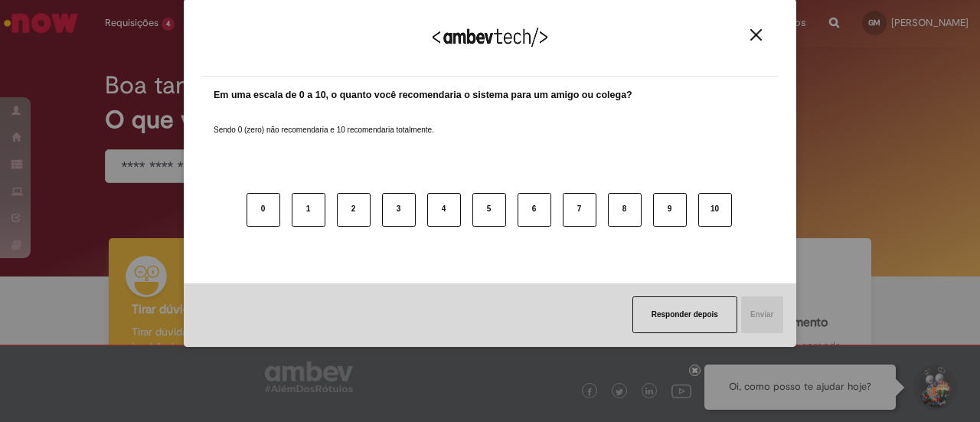 This screenshot has width=980, height=422. I want to click on button: 9, so click(670, 210).